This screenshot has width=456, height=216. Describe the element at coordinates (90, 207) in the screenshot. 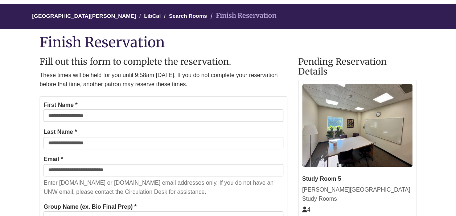

I see `label: Group Name (ex. Bio Final Prep) *` at that location.